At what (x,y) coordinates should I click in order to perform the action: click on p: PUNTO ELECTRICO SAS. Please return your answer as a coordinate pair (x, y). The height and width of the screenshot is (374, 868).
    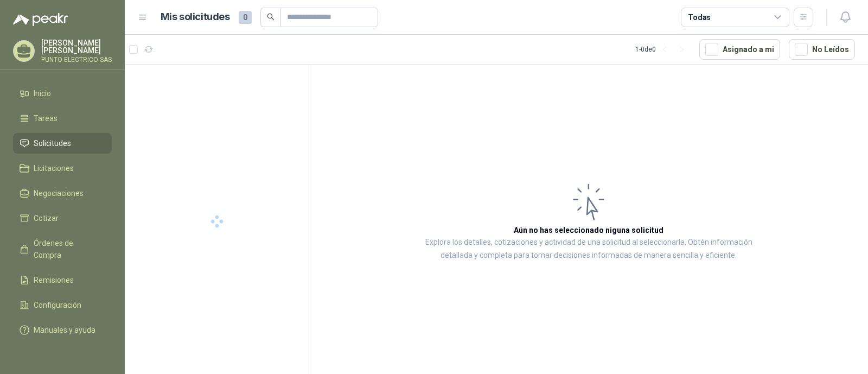
    Looking at the image, I should click on (77, 59).